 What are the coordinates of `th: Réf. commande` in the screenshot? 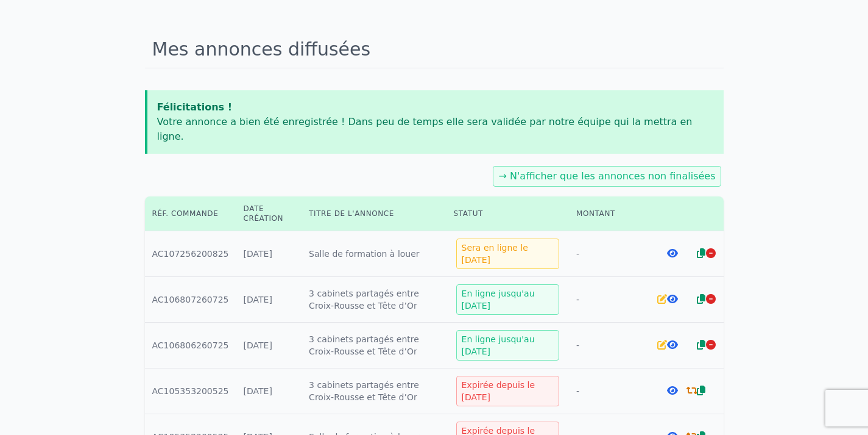 It's located at (191, 213).